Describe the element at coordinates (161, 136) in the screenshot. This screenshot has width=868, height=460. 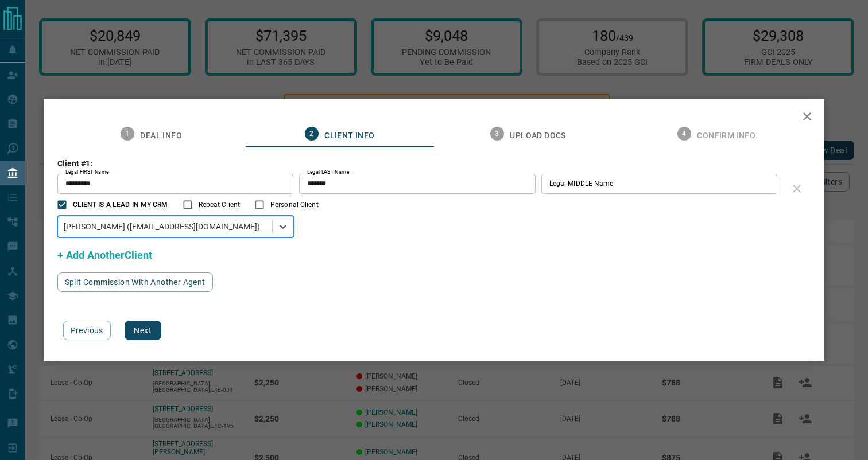
I see `span: Deal Info` at that location.